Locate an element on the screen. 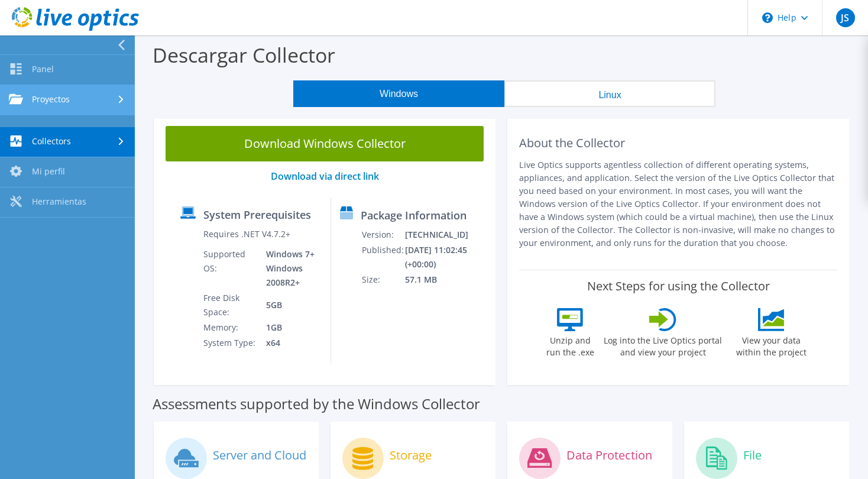  label: Descargar Collector is located at coordinates (244, 55).